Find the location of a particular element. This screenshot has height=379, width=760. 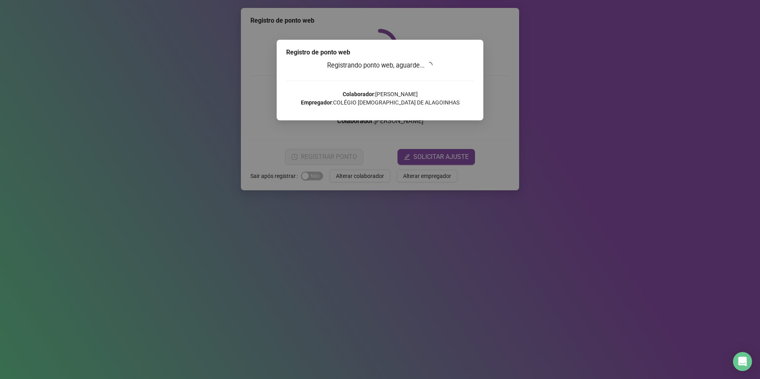

div: Open Intercom Messenger is located at coordinates (742, 362).